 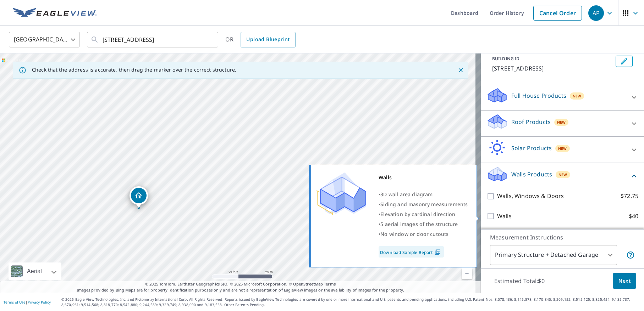 I want to click on p: Check that the address is accurate, then drag the marker over the correct structure., so click(x=134, y=70).